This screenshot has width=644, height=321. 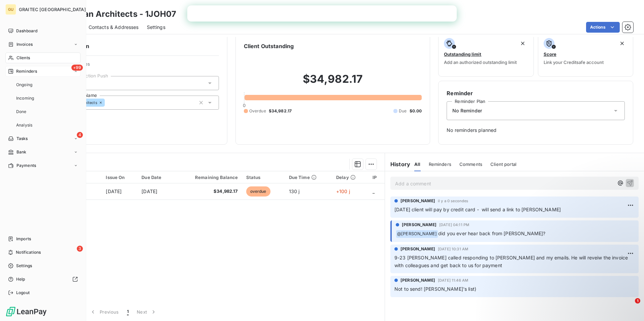 I want to click on button: 1, so click(x=127, y=312).